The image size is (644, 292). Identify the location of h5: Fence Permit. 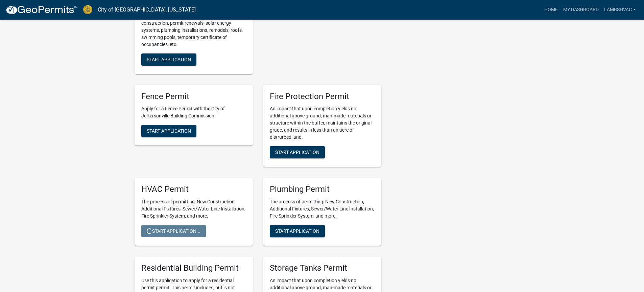
(194, 96).